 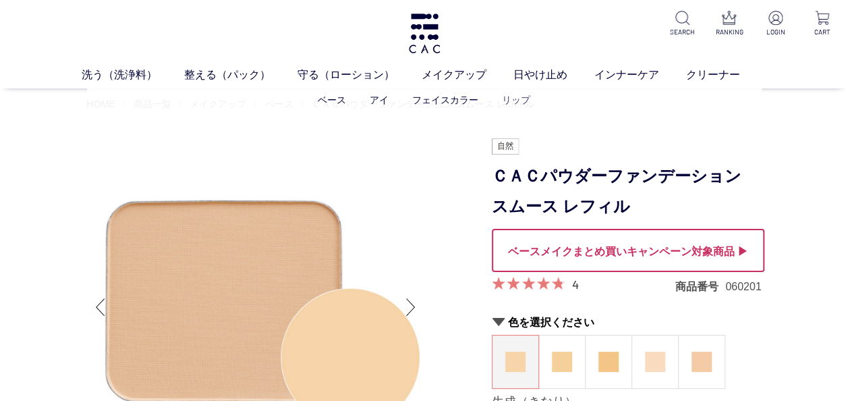 What do you see at coordinates (562, 361) in the screenshot?
I see `a: 蜂蜜（はちみつ）` at bounding box center [562, 361].